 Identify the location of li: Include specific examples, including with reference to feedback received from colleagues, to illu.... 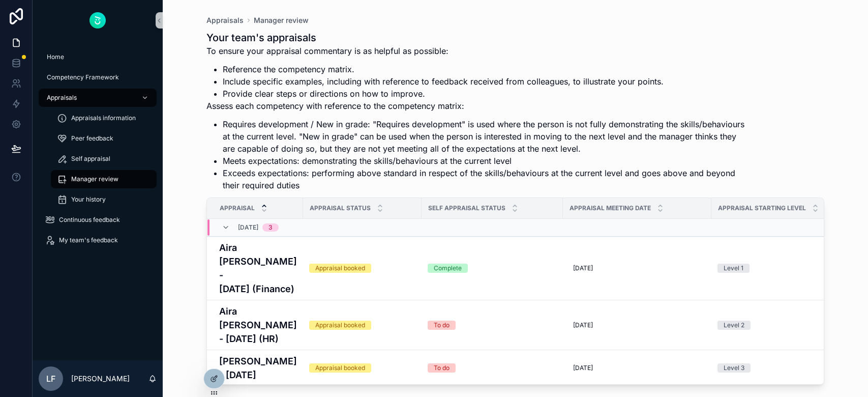
(485, 81).